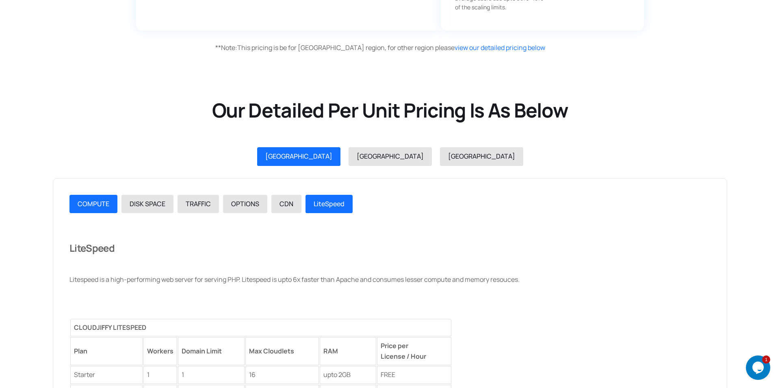 The width and height of the screenshot is (780, 388). I want to click on span: CDN, so click(286, 204).